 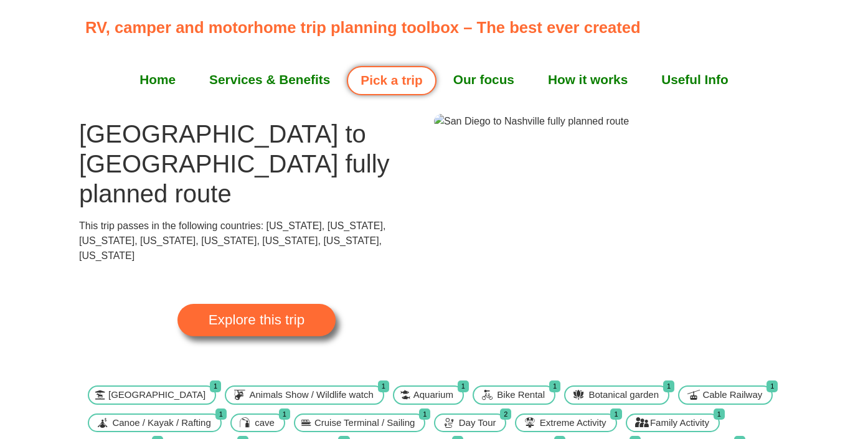 What do you see at coordinates (433, 395) in the screenshot?
I see `span: Aquarium` at bounding box center [433, 395].